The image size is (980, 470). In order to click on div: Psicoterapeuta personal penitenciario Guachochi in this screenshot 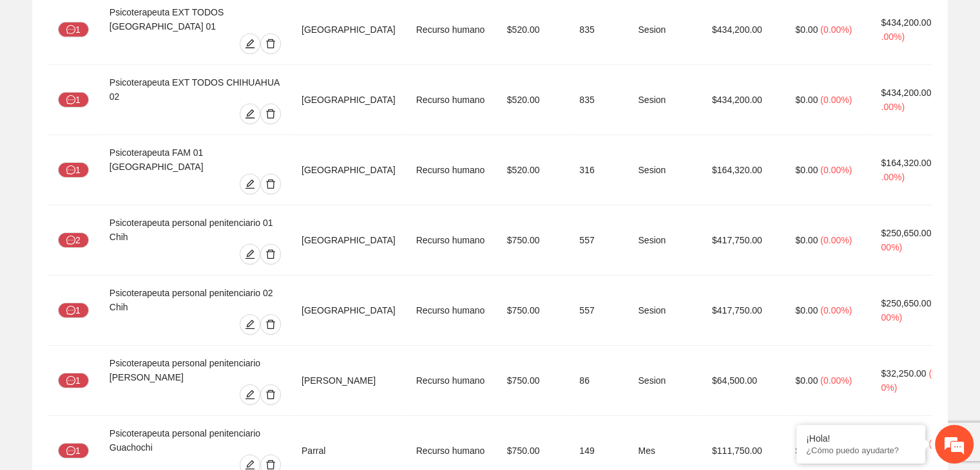, I will do `click(195, 440)`.